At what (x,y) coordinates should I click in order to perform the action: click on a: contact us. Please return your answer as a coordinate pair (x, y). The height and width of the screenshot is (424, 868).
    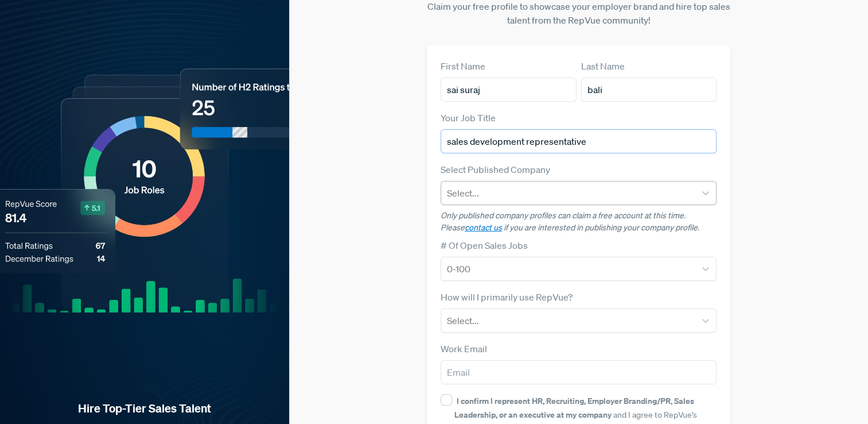
    Looking at the image, I should click on (483, 227).